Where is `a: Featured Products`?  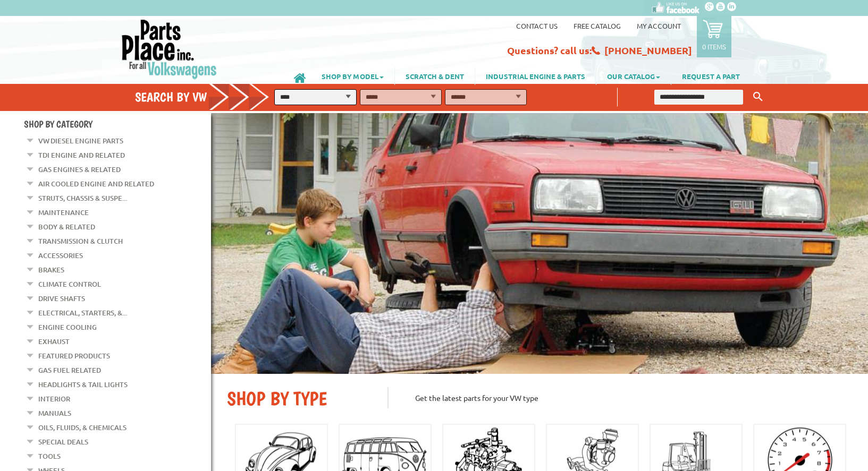
a: Featured Products is located at coordinates (74, 356).